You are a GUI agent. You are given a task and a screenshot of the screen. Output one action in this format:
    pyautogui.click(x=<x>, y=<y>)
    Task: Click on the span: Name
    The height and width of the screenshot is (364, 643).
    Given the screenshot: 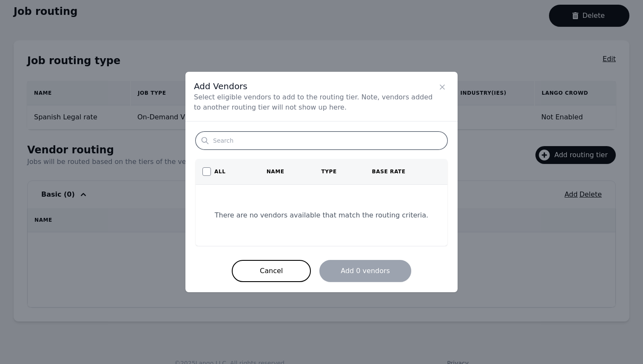 What is the action you would take?
    pyautogui.click(x=275, y=172)
    